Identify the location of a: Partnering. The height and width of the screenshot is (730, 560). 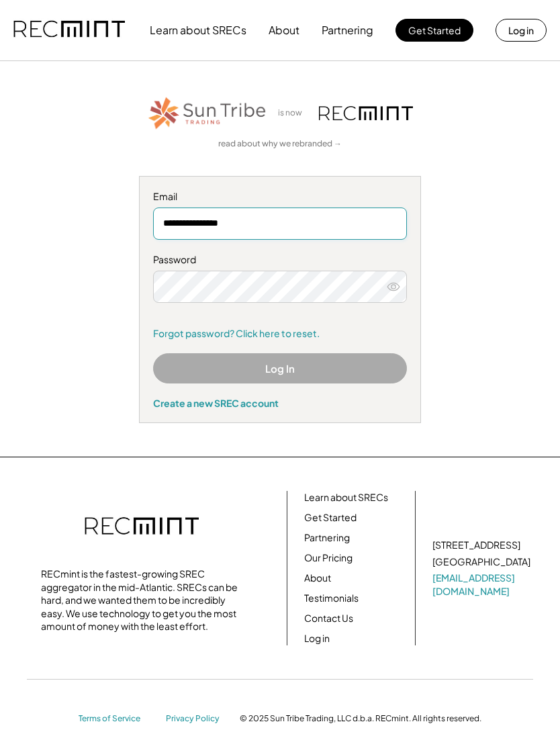
(327, 538).